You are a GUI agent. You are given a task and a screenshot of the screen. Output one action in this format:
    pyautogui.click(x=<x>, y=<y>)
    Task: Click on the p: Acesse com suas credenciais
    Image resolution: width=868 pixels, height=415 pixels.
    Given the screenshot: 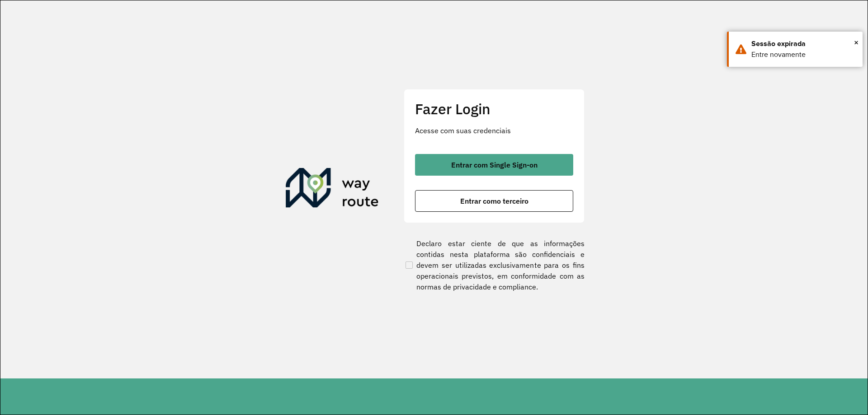 What is the action you would take?
    pyautogui.click(x=494, y=131)
    